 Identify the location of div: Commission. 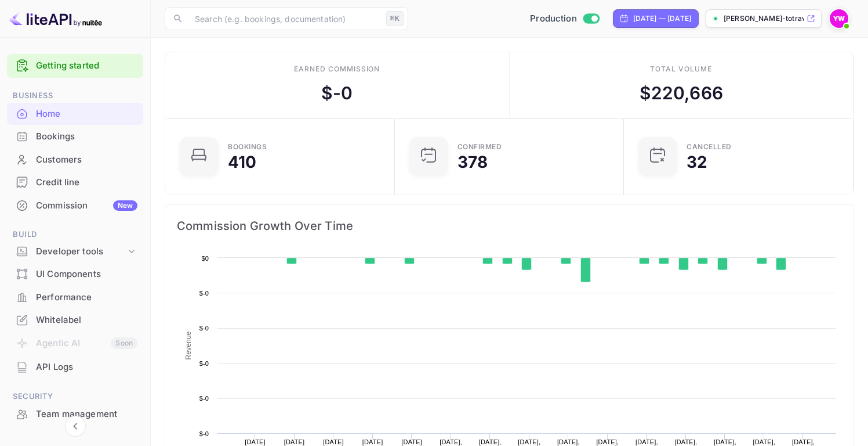
(87, 206).